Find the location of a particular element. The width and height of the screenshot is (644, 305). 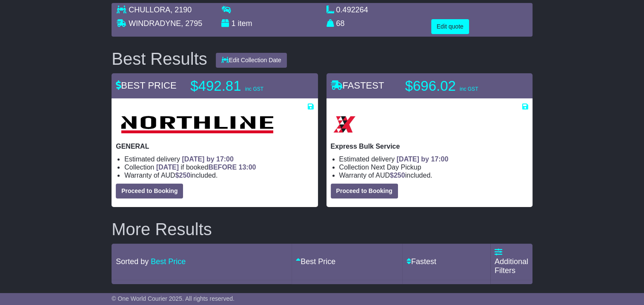

span: , 2190 is located at coordinates (181, 10).